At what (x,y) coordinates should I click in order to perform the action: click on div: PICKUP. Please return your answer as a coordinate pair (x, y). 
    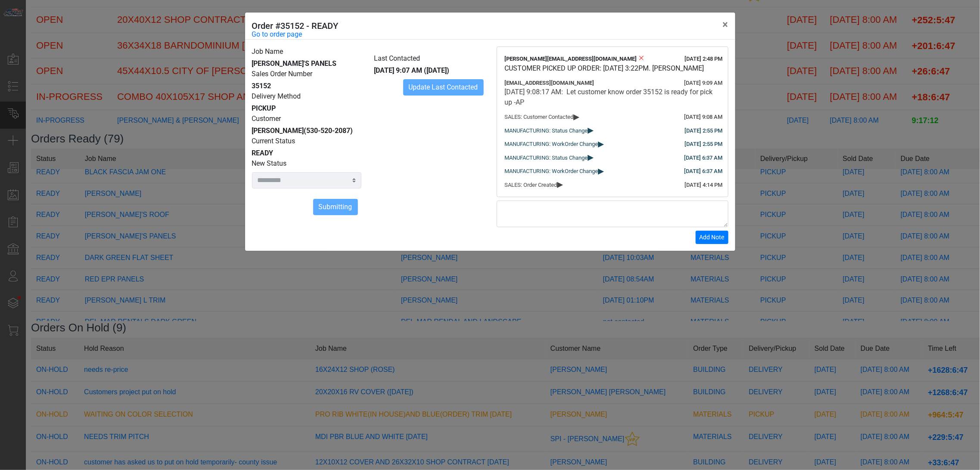
    Looking at the image, I should click on (306, 109).